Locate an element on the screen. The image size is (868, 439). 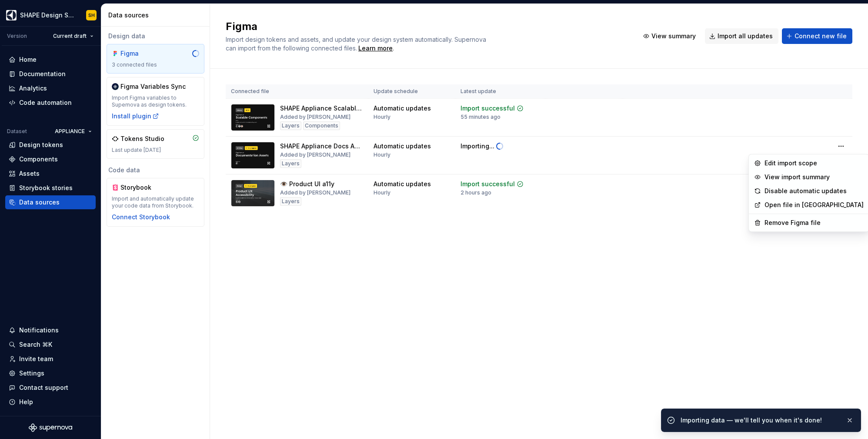
div: View import summary is located at coordinates (814, 177).